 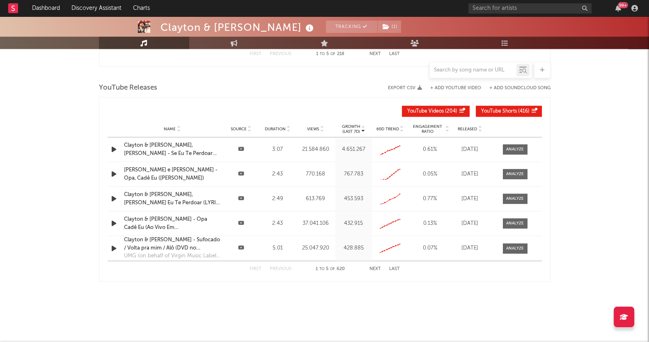 I want to click on span: YouTube Shorts, so click(x=499, y=111).